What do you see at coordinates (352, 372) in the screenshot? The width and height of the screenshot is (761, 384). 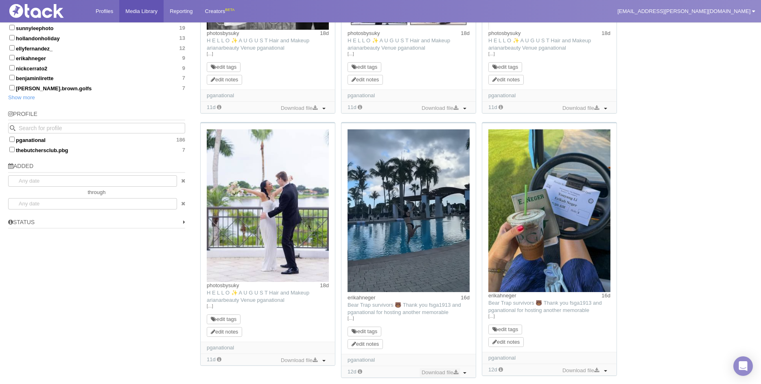 I see `time: Added: 8/7/2025, 3:35:47 PM` at bounding box center [352, 372].